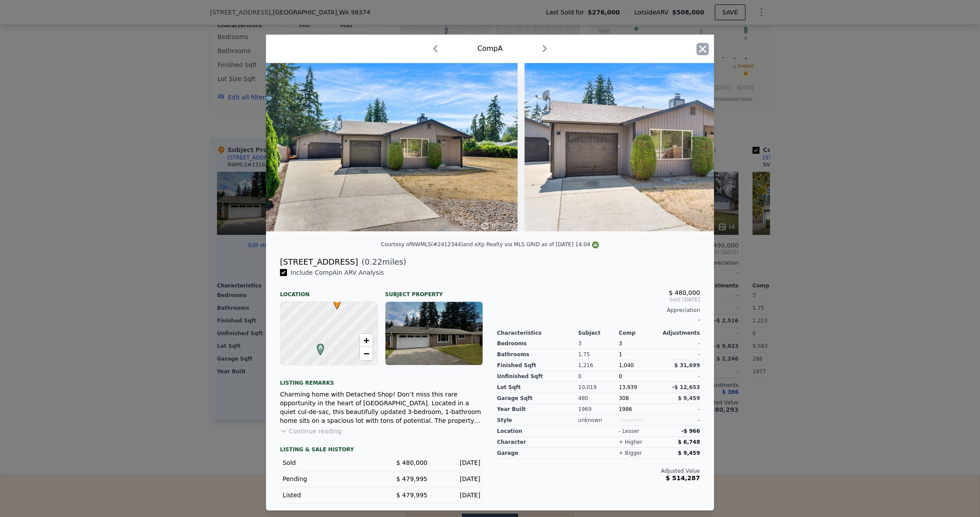 The image size is (980, 517). What do you see at coordinates (639, 409) in the screenshot?
I see `div: 1986` at bounding box center [639, 409].